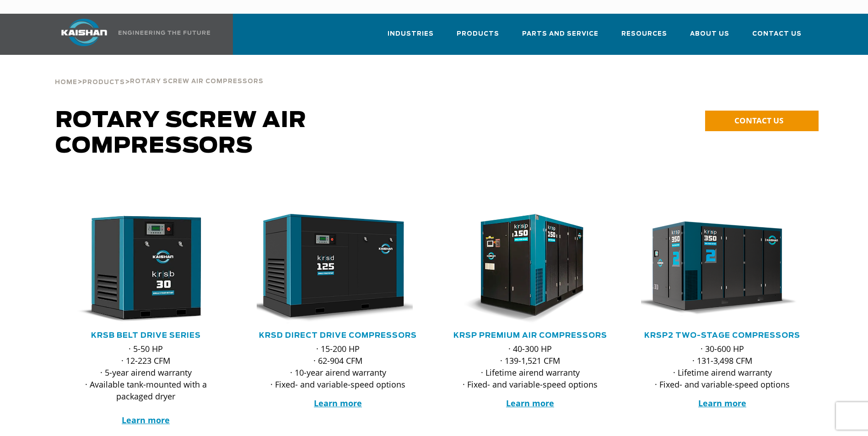  What do you see at coordinates (716, 269) in the screenshot?
I see `img: krsp350` at bounding box center [716, 269].